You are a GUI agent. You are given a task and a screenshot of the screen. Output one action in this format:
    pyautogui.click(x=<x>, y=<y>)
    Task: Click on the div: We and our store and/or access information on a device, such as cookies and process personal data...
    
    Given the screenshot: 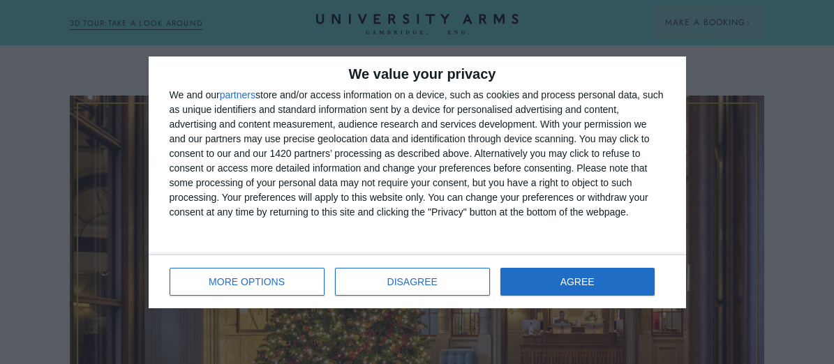 What is the action you would take?
    pyautogui.click(x=417, y=154)
    